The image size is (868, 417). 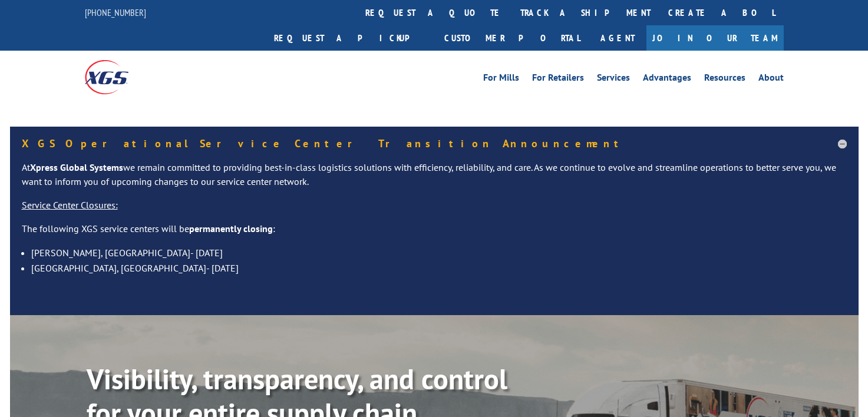 What do you see at coordinates (76, 168) in the screenshot?
I see `strong: Xpress Global Systems` at bounding box center [76, 168].